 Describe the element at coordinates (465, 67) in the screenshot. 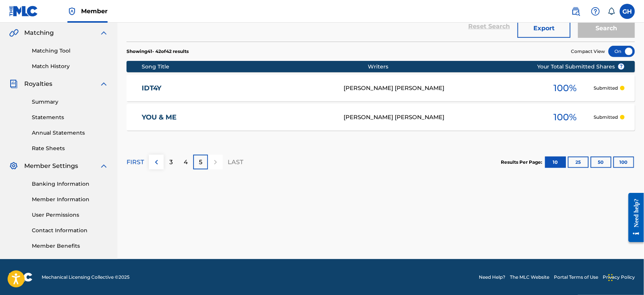

I see `div: Writers` at that location.